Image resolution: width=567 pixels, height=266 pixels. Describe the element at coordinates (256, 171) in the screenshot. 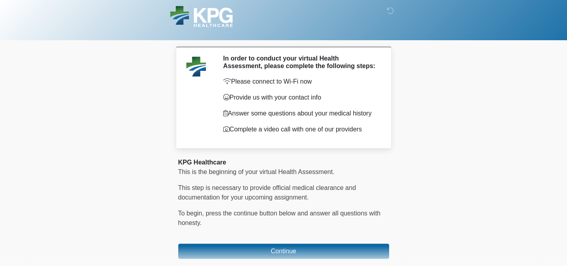

I see `span: This is the beginning of your virtual Health Assessment.` at that location.